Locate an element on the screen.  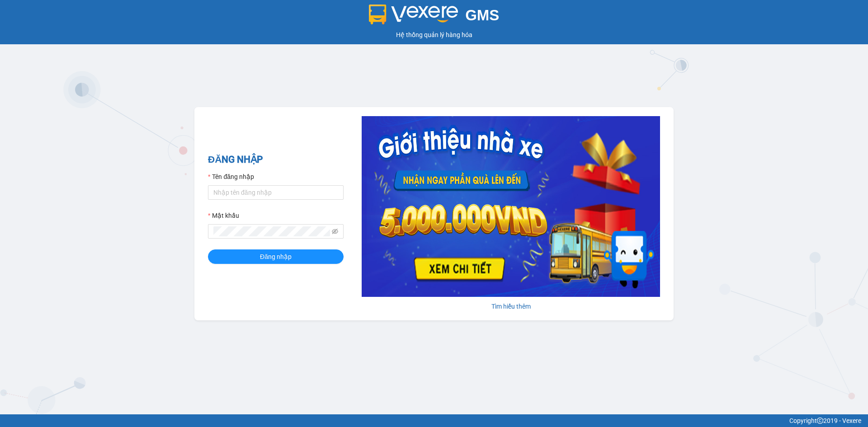
span: Đăng nhập is located at coordinates (276, 256).